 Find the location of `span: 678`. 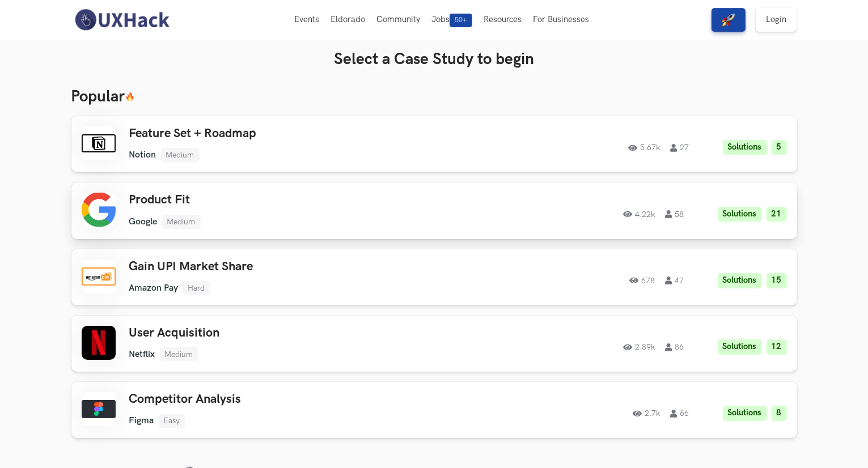

span: 678 is located at coordinates (642, 280).